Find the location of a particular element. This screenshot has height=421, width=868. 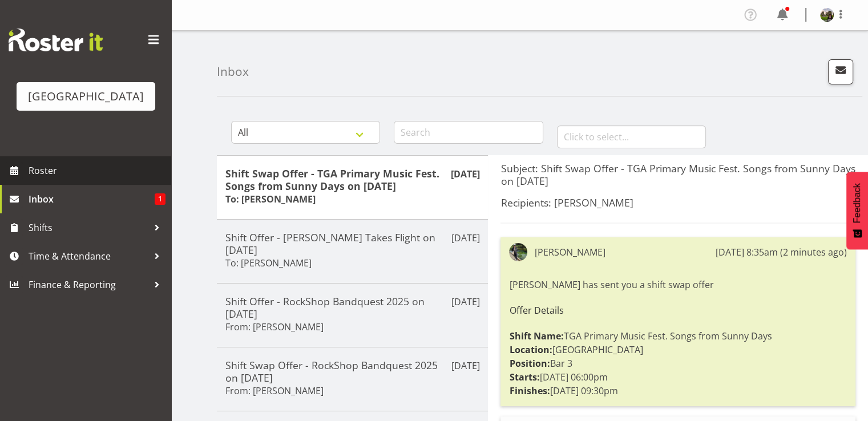

input: Search is located at coordinates (469, 133).